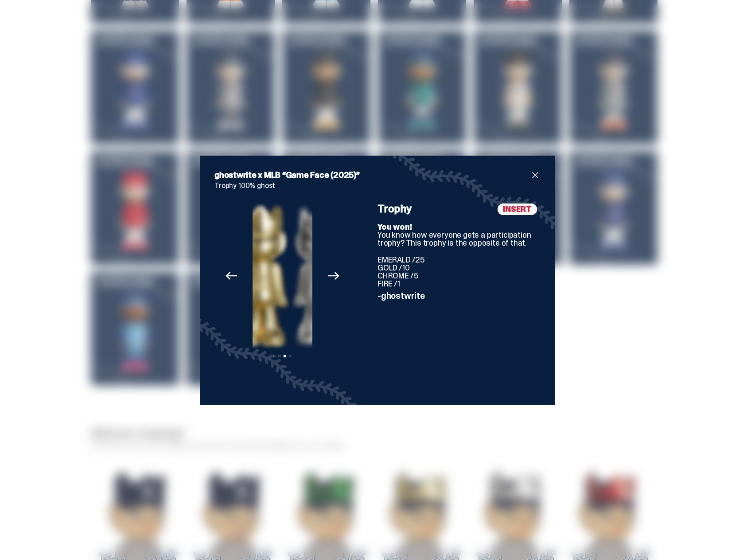 Image resolution: width=755 pixels, height=560 pixels. I want to click on img: ghostwrite%20mlb%20game%20face%20trophy%20front-1.png, so click(319, 276).